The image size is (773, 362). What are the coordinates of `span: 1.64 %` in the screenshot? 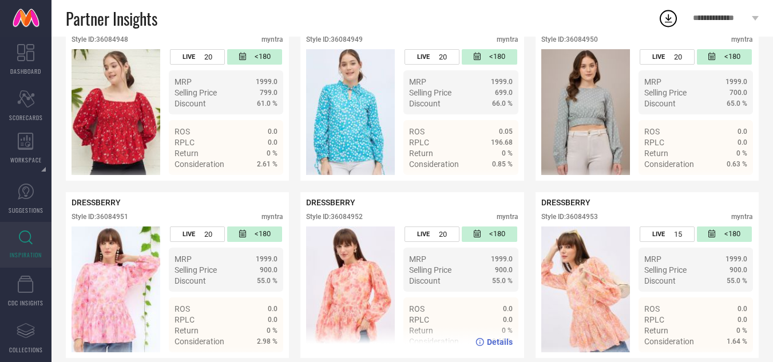 It's located at (737, 342).